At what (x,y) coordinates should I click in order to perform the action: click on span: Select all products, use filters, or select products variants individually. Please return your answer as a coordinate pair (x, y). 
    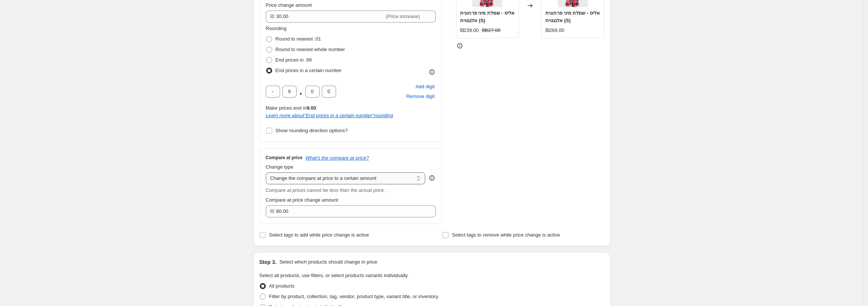
    Looking at the image, I should click on (333, 275).